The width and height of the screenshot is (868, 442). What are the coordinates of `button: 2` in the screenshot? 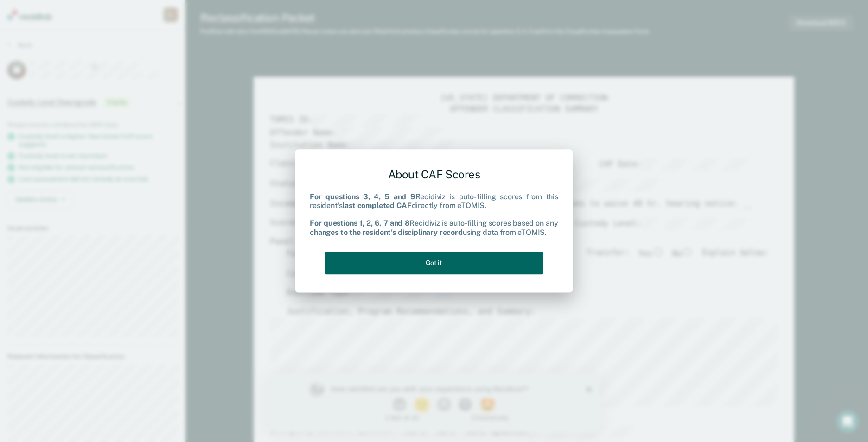 It's located at (154, 32).